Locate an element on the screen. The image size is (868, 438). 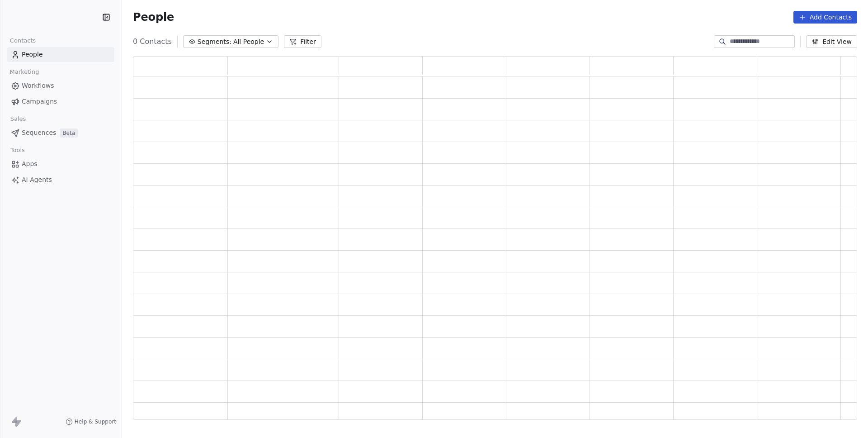
span: AI Agents is located at coordinates (37, 180).